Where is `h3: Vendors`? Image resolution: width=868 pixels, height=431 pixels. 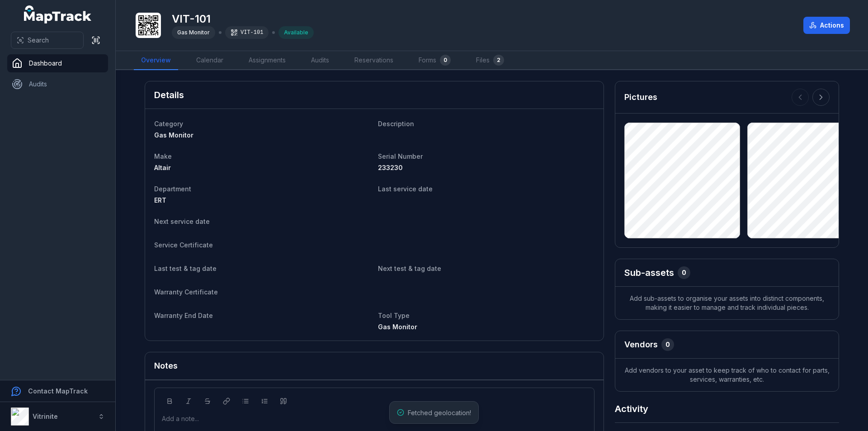
h3: Vendors is located at coordinates (641, 344).